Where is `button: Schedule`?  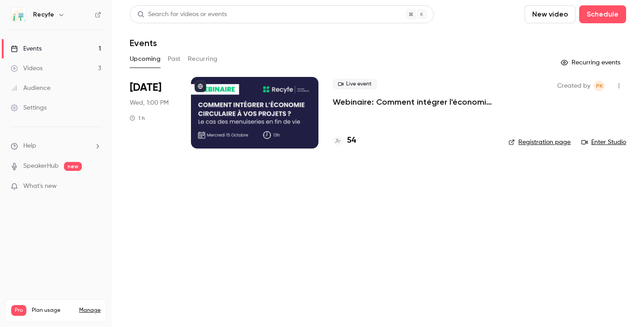 button: Schedule is located at coordinates (602, 14).